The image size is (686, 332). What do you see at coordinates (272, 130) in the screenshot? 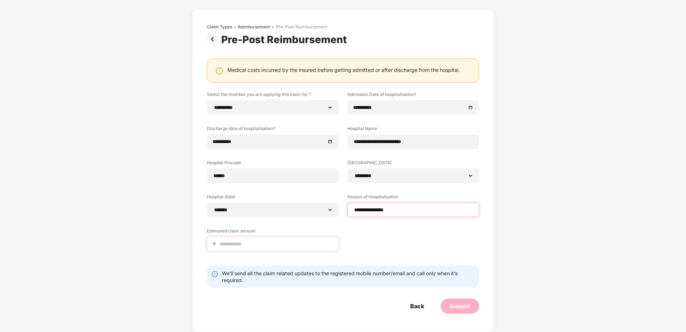
I see `label: Discharge date of hospitalisation?` at bounding box center [272, 130].